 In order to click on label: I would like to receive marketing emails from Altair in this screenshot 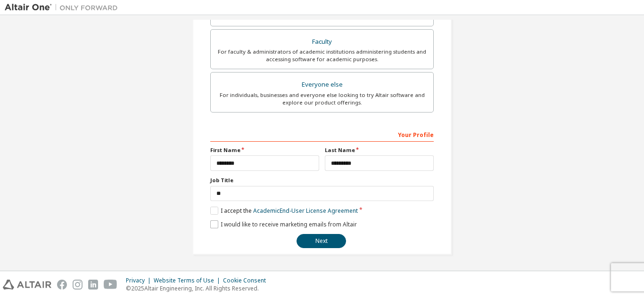, I will do `click(283, 224)`.